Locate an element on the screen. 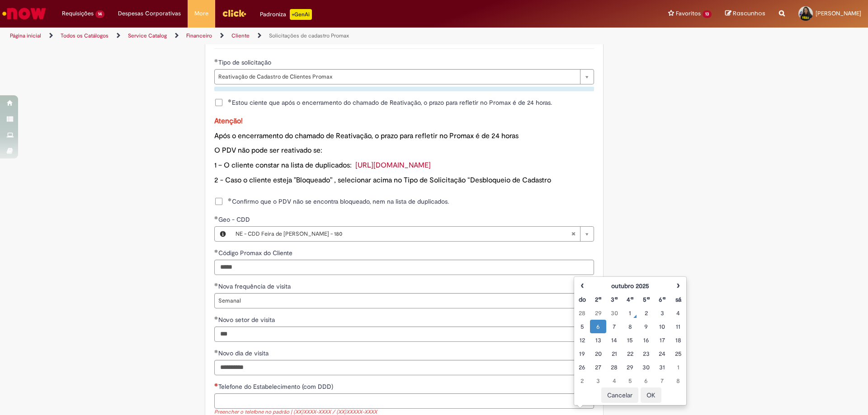 This screenshot has width=868, height=415. div: 19 October 2025 Sunday is located at coordinates (582, 354).